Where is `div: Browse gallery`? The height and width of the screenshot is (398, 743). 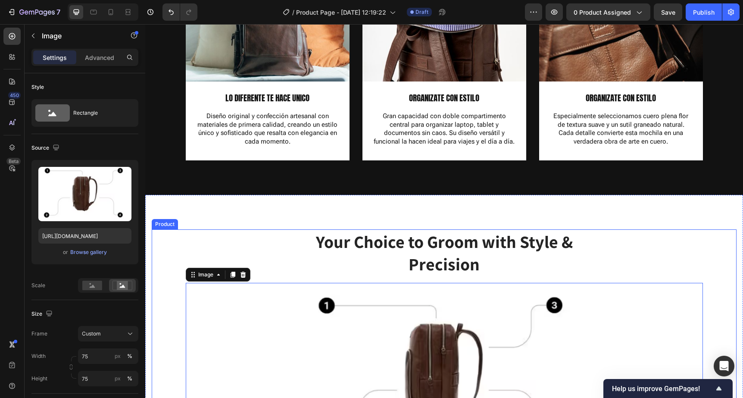 div: Browse gallery is located at coordinates (88, 252).